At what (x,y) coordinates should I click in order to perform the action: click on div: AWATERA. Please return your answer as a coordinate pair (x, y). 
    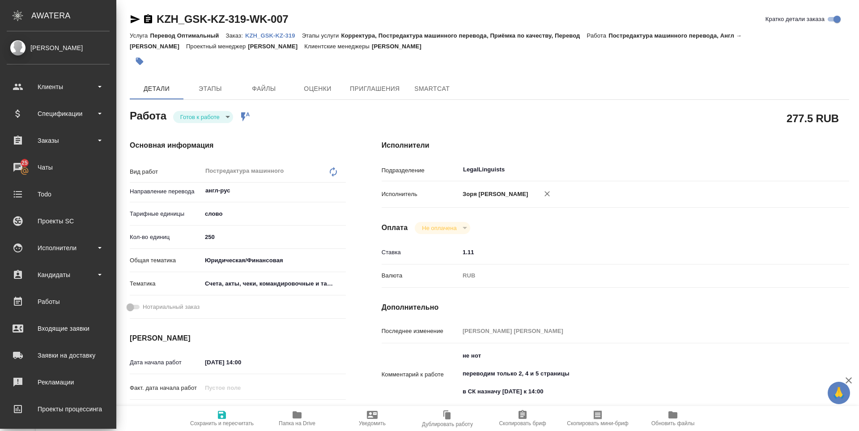
    Looking at the image, I should click on (74, 16).